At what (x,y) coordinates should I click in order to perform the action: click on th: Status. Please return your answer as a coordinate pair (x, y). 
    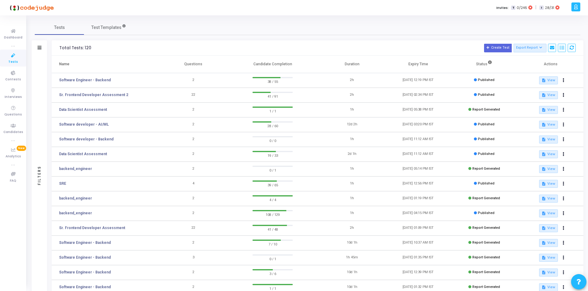
    Looking at the image, I should click on (484, 64).